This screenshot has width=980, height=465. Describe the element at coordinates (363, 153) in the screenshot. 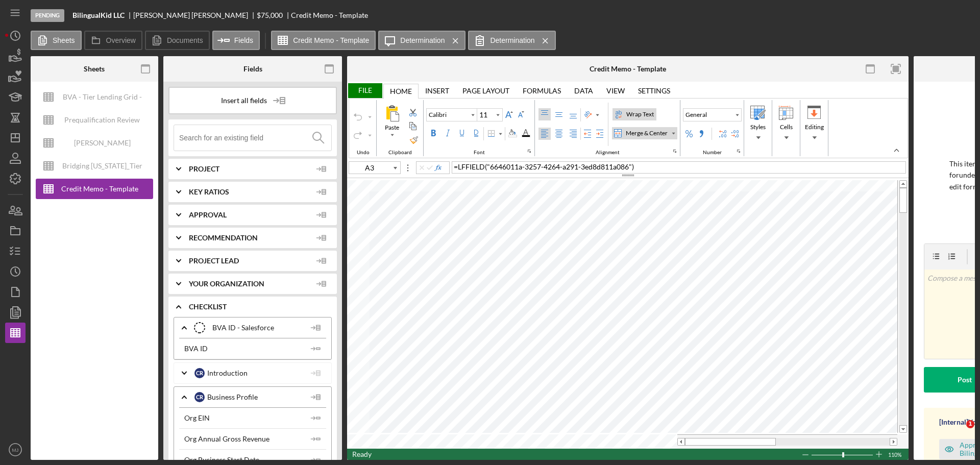

I see `div: Undo` at that location.